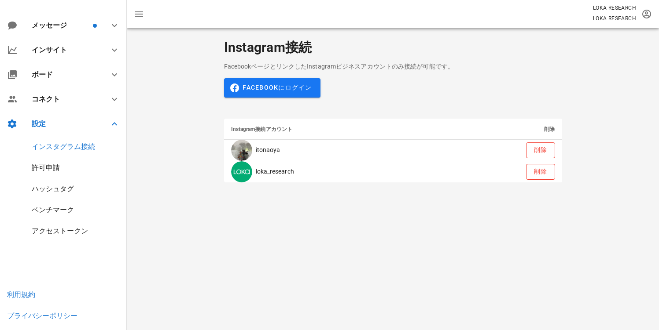 Image resolution: width=659 pixels, height=330 pixels. What do you see at coordinates (60, 231) in the screenshot?
I see `div: アクセストークン` at bounding box center [60, 231].